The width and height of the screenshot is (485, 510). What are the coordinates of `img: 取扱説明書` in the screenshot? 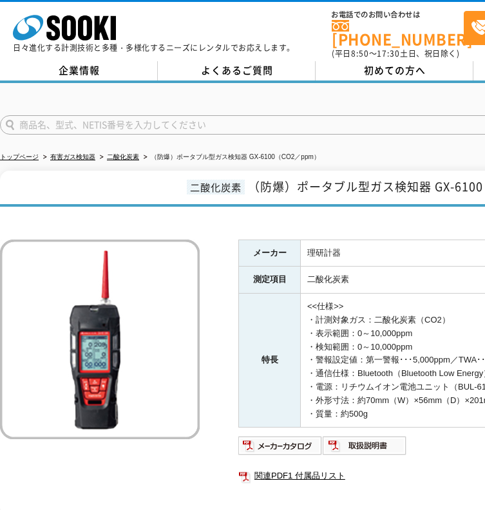 It's located at (365, 446).